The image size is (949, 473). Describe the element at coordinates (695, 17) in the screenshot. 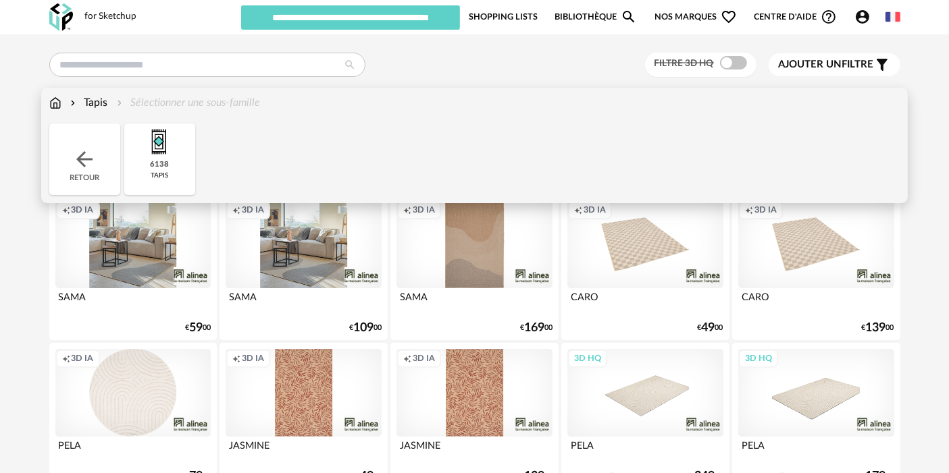

I see `span: Nos marques` at that location.